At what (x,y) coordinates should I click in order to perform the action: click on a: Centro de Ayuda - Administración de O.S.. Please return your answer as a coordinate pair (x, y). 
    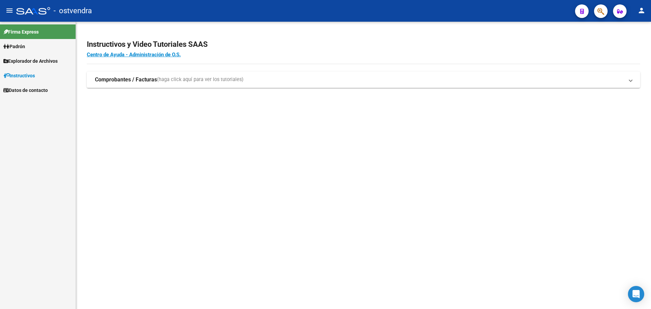
    Looking at the image, I should click on (134, 55).